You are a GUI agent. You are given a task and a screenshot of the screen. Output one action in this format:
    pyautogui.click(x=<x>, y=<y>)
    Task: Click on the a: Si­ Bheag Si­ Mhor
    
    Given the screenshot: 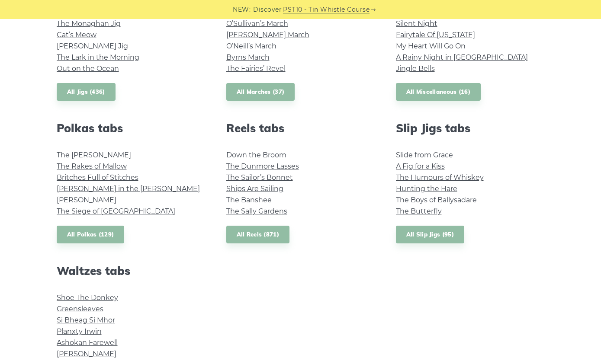 What is the action you would take?
    pyautogui.click(x=86, y=320)
    